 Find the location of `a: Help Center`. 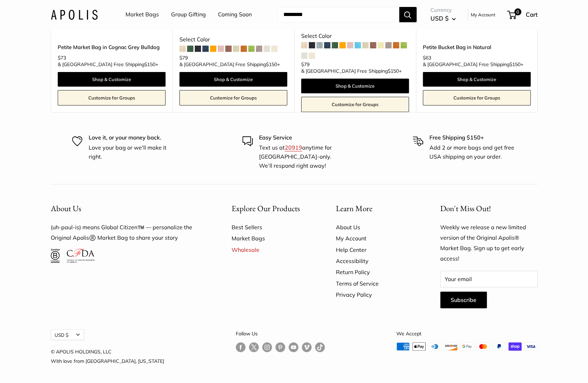

a: Help Center is located at coordinates (376, 250).